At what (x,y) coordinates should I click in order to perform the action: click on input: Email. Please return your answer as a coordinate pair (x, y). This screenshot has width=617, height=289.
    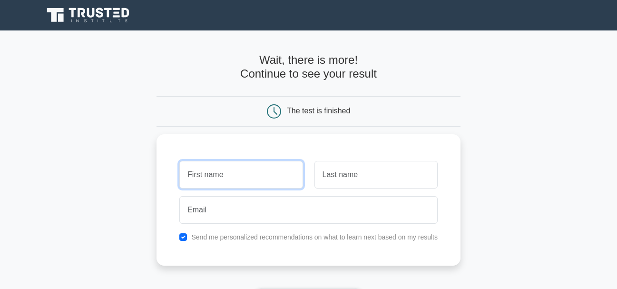
    Looking at the image, I should click on (308, 210).